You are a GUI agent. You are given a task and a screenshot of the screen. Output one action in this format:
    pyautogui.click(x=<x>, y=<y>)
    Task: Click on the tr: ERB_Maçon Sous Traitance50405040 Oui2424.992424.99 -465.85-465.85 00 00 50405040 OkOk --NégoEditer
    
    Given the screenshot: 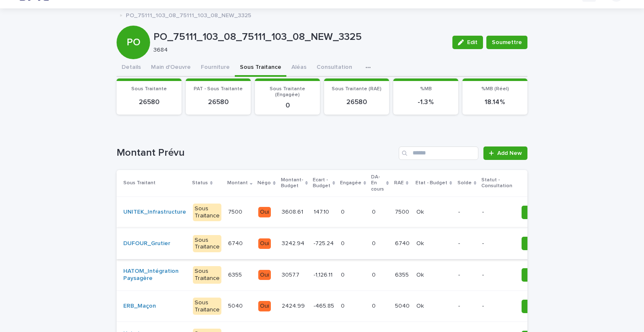 What is the action you would take?
    pyautogui.click(x=356, y=306)
    